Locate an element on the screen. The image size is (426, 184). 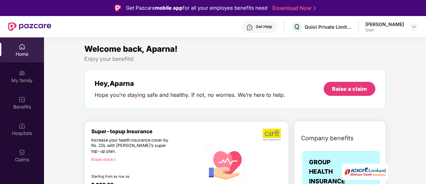
img: New Pazcare Logo is located at coordinates (30, 27).